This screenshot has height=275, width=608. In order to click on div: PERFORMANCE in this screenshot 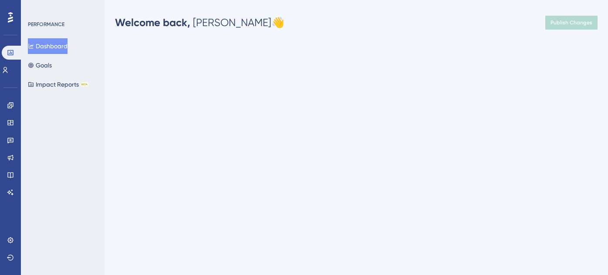, I will do `click(46, 24)`.